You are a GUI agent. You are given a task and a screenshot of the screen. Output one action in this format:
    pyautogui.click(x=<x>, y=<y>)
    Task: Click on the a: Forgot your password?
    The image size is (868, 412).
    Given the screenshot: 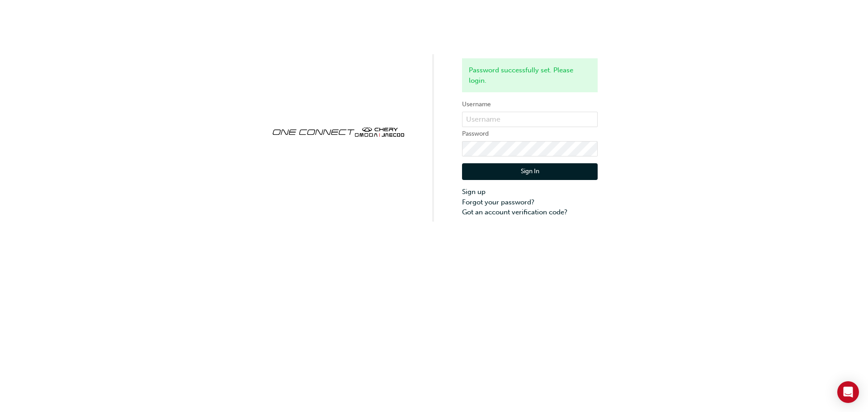 What is the action you would take?
    pyautogui.click(x=530, y=202)
    